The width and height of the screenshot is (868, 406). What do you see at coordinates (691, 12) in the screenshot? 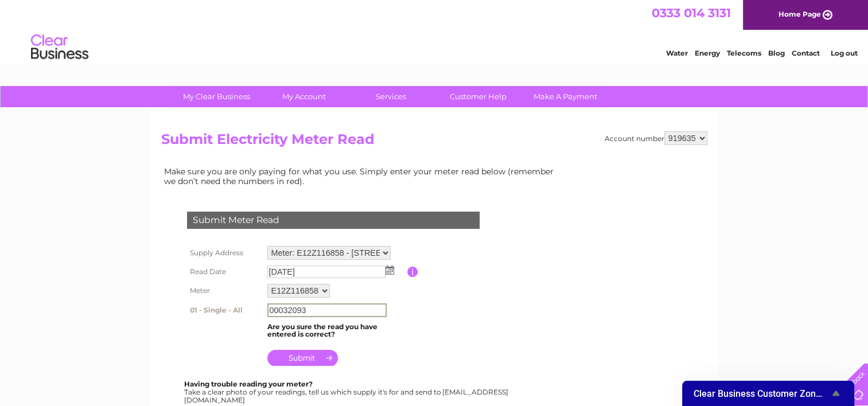
I see `span: 0333 014 3131` at bounding box center [691, 12].